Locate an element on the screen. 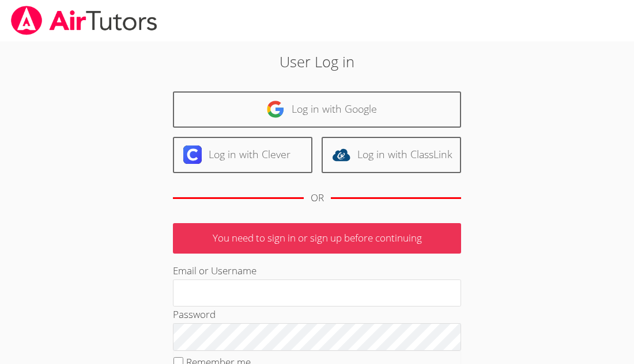  img: airtutors_banner-c4298cdbf04f3fff15de1276eac7730deb9818008684d7c2e4769d2f7ddbe033.png is located at coordinates (84, 20).